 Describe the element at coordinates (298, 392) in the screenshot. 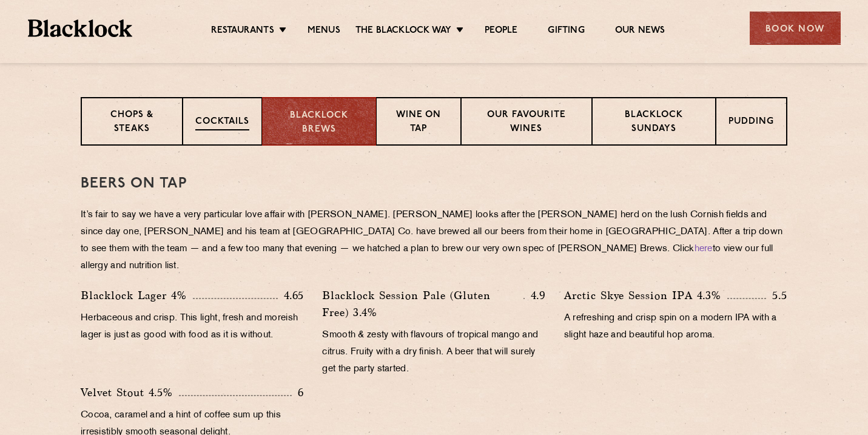

I see `p: 6` at that location.